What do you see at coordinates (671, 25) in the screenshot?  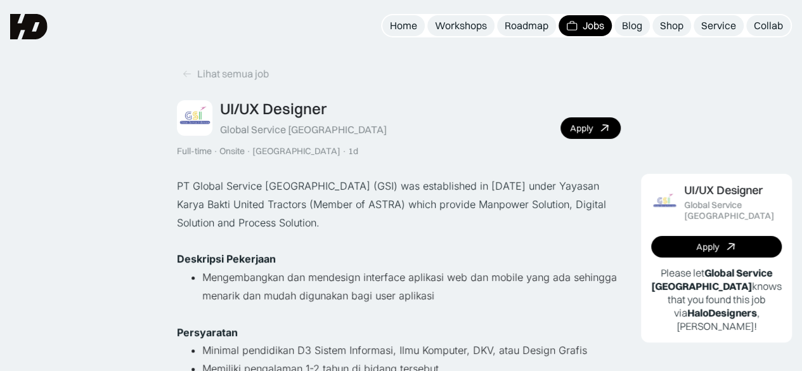 I see `a: Shop` at bounding box center [671, 25].